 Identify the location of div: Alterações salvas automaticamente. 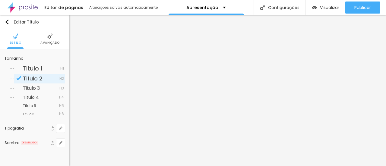
(124, 8).